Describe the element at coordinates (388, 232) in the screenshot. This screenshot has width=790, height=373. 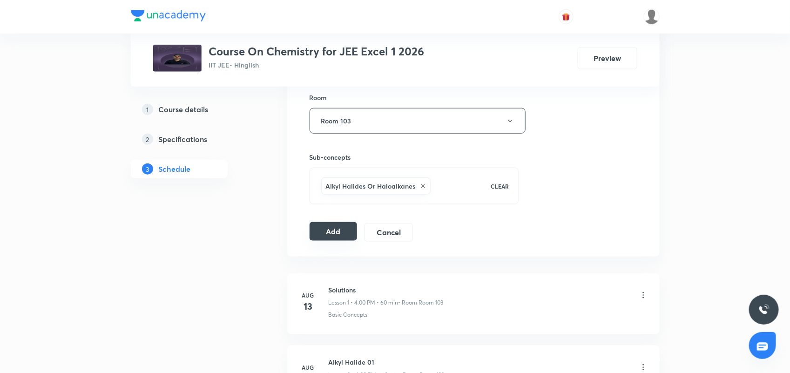
I see `button: Cancel` at that location.